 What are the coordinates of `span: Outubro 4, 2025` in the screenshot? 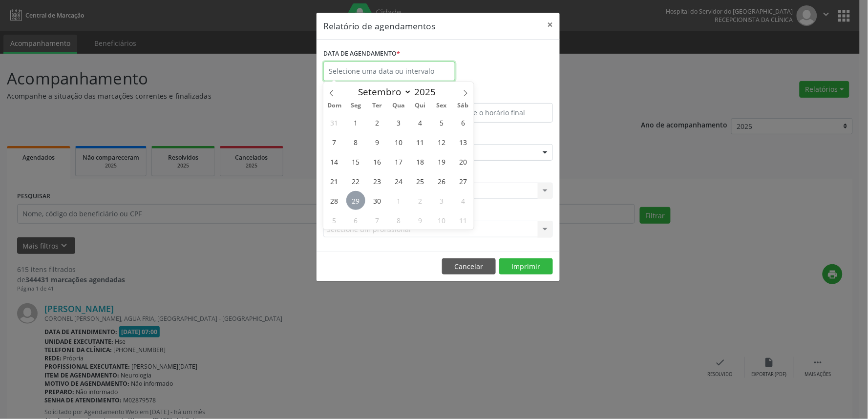 It's located at (463, 200).